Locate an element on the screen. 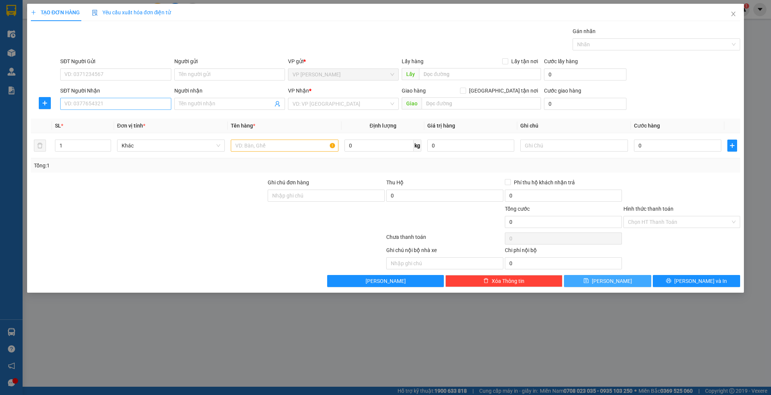 This screenshot has width=771, height=395. div: Tổng: 1 is located at coordinates (166, 166).